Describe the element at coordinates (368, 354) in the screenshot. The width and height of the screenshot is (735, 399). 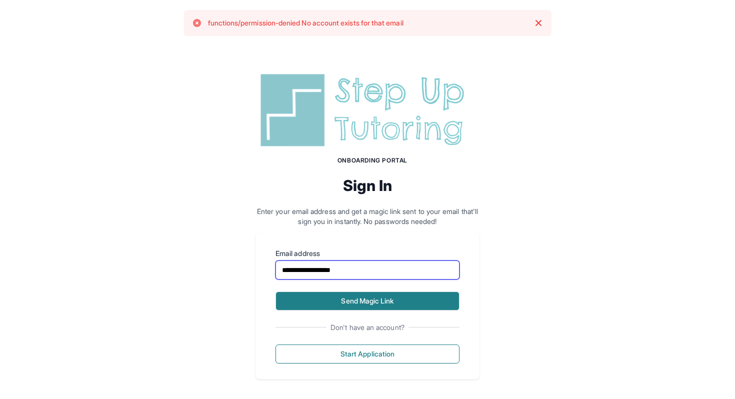
I see `button: Start Application` at that location.